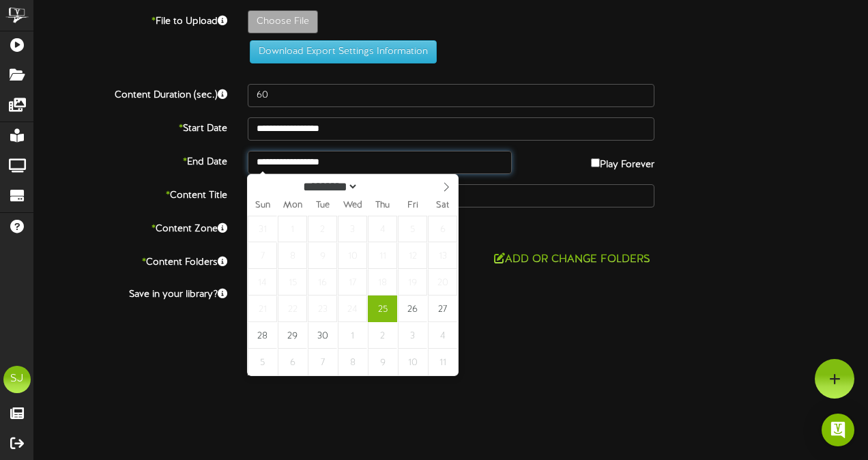  What do you see at coordinates (322, 229) in the screenshot?
I see `span: September 2, 2025` at bounding box center [322, 229].